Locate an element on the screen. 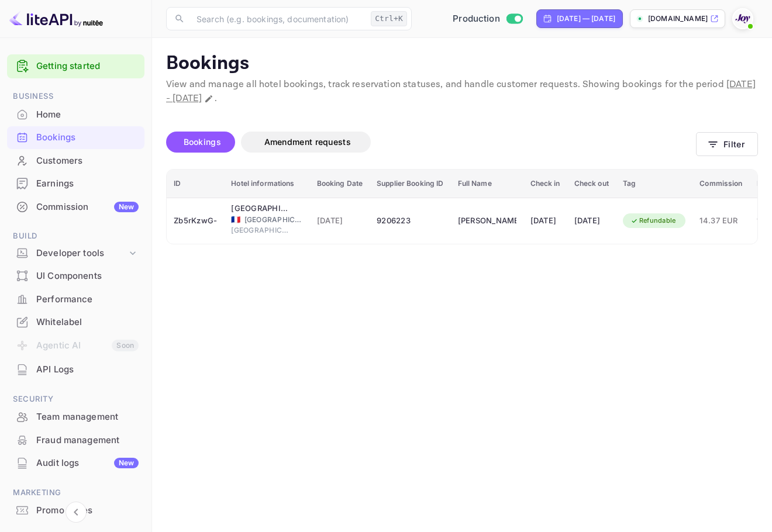 This screenshot has height=532, width=772. a: Team management is located at coordinates (75, 416).